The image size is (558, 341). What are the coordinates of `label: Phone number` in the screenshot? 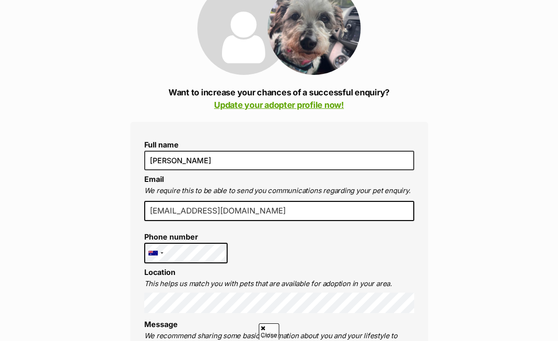 It's located at (186, 237).